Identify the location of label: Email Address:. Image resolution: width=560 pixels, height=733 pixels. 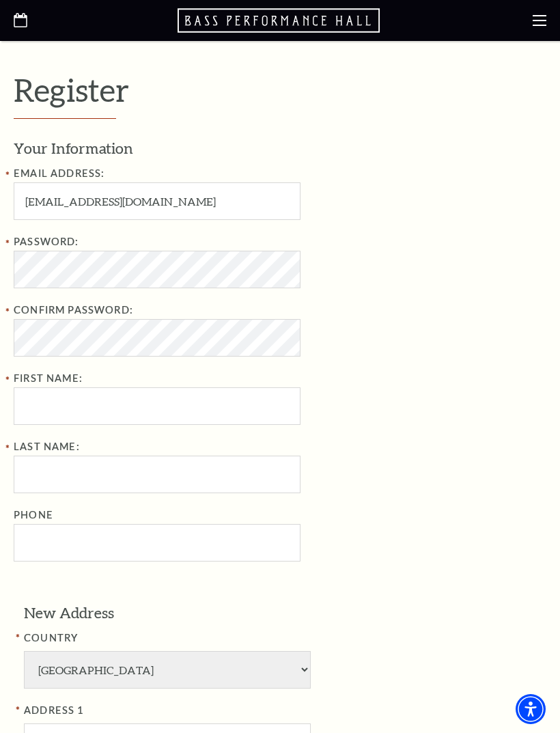
(59, 173).